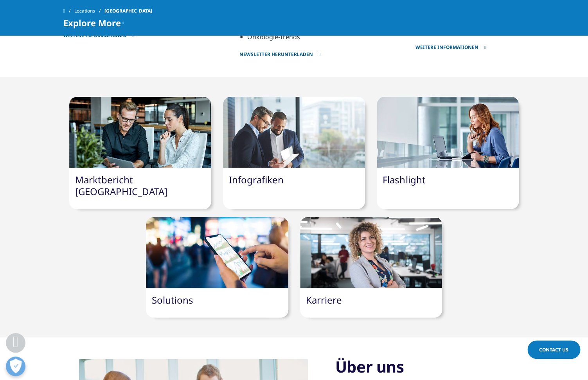 This screenshot has height=380, width=588. What do you see at coordinates (553, 349) in the screenshot?
I see `a: Contact Us` at bounding box center [553, 349].